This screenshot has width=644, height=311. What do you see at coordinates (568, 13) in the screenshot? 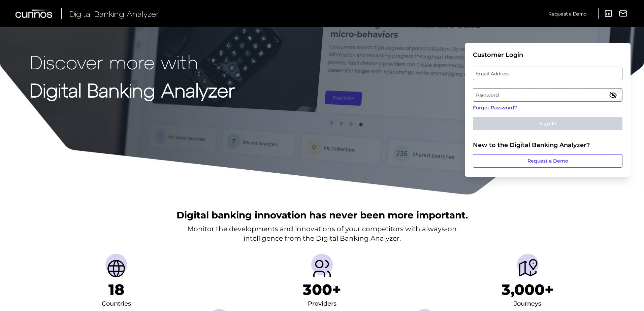
I see `span: Request a Demo` at bounding box center [568, 13].